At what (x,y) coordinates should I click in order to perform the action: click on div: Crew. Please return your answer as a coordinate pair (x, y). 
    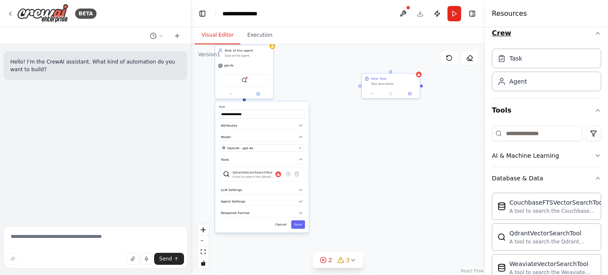
    Looking at the image, I should click on (546, 72).